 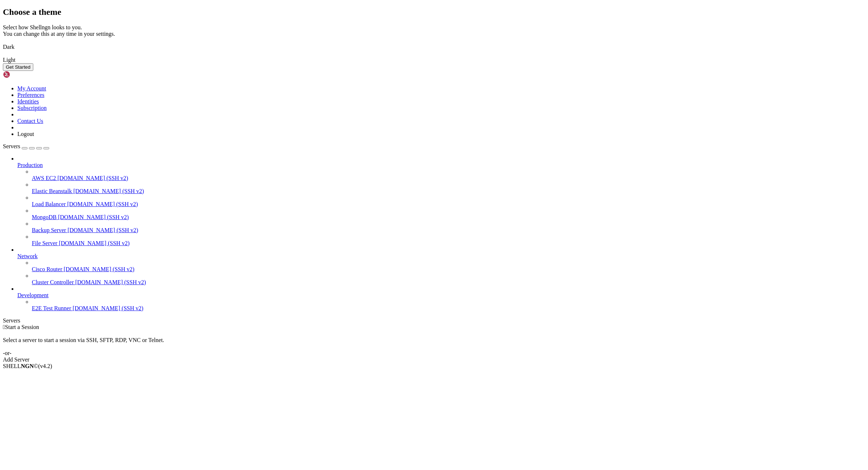 What do you see at coordinates (30, 165) in the screenshot?
I see `span: Production` at bounding box center [30, 165].